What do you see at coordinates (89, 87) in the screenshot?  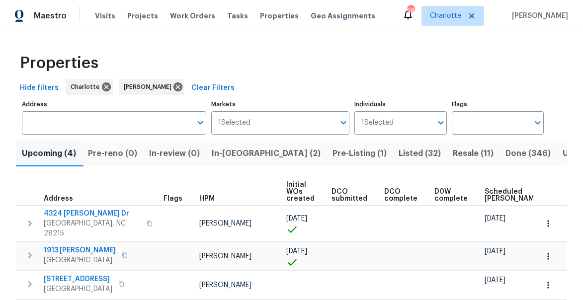 I see `div: Charlotte` at bounding box center [89, 87].